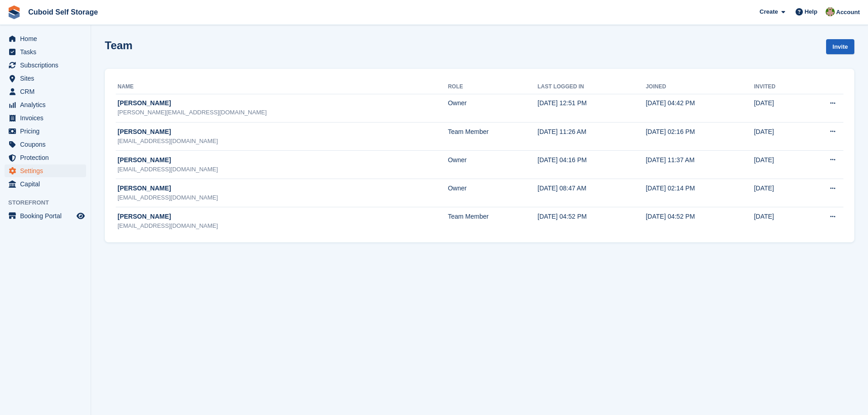  I want to click on th: Last logged in, so click(592, 87).